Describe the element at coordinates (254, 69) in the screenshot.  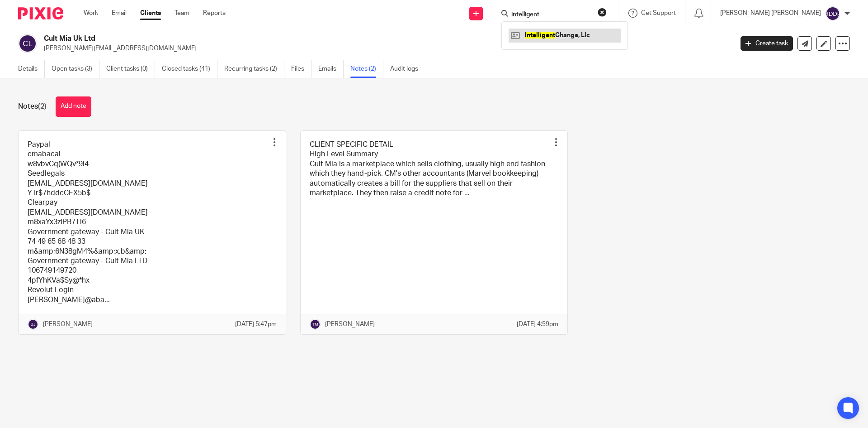
I see `a: Recurring tasks (2)` at that location.